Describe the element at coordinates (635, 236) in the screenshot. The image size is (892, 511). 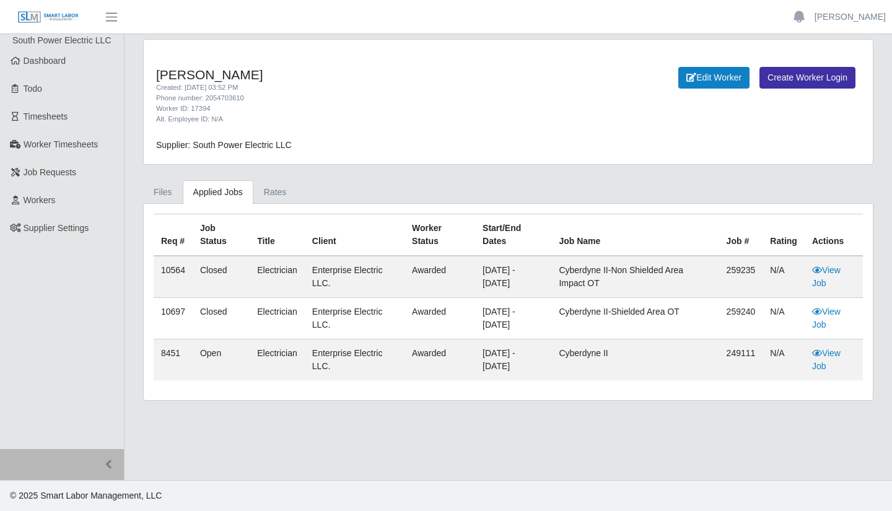
I see `th: Job Name` at that location.